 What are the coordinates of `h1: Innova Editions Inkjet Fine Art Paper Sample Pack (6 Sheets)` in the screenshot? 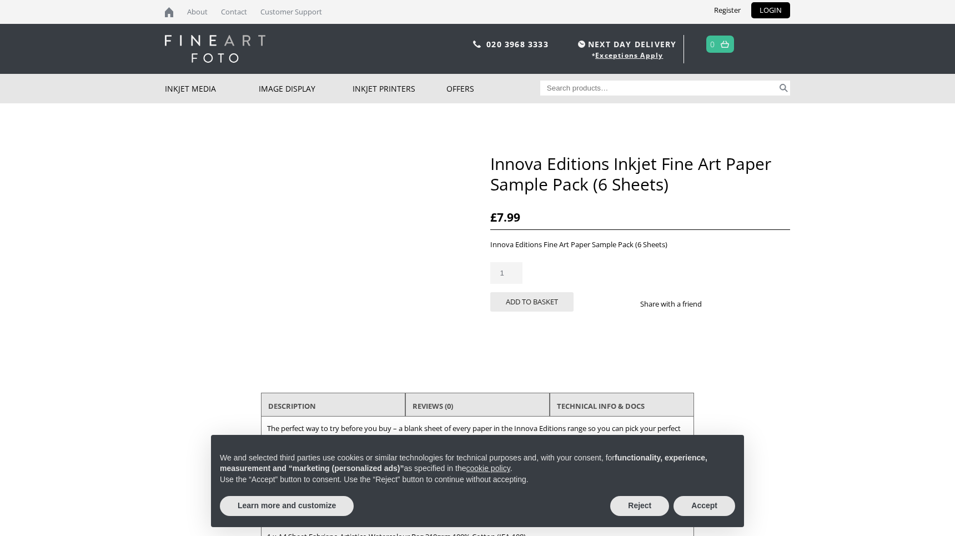 It's located at (640, 174).